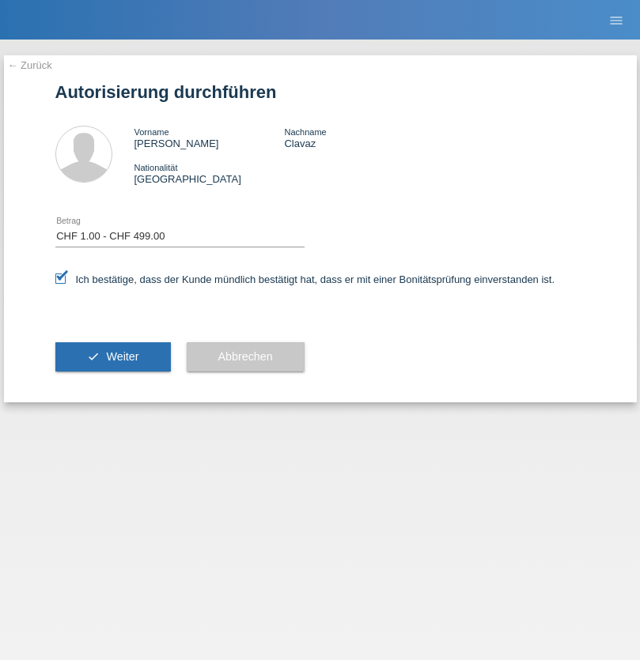  What do you see at coordinates (245, 357) in the screenshot?
I see `button: Abbrechen` at bounding box center [245, 357].